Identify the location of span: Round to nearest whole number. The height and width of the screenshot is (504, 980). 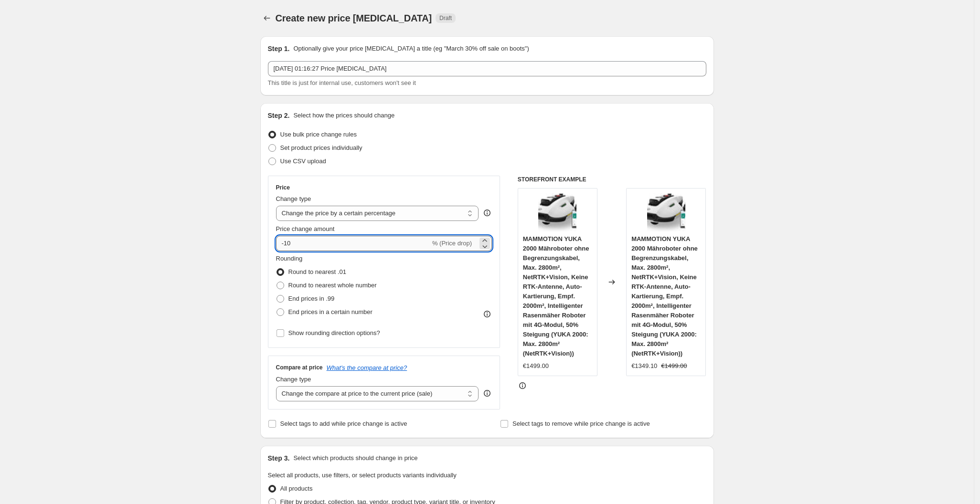
(332, 285).